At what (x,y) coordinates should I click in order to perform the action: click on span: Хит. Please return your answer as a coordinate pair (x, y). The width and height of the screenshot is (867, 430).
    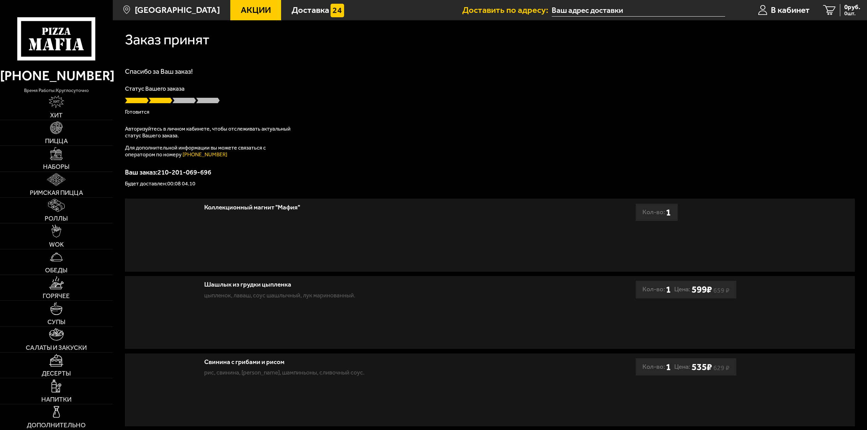
    Looking at the image, I should click on (56, 115).